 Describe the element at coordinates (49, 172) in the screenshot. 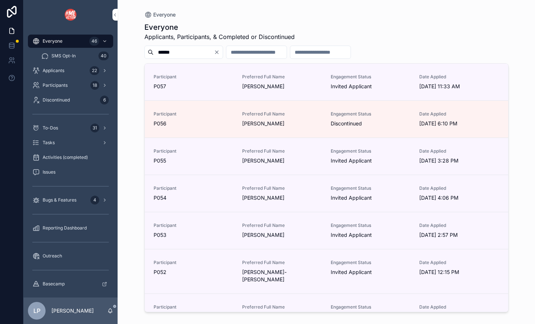

I see `span: Issues` at that location.